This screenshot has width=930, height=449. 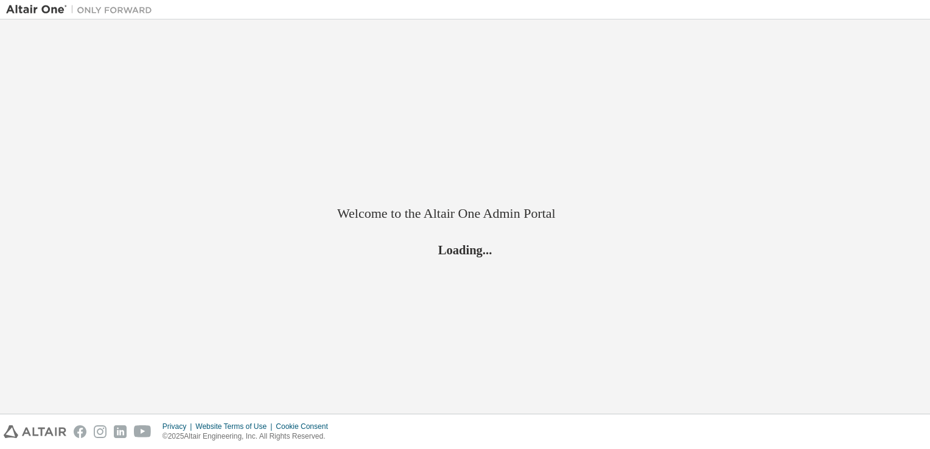 I want to click on img: facebook.svg, so click(x=80, y=432).